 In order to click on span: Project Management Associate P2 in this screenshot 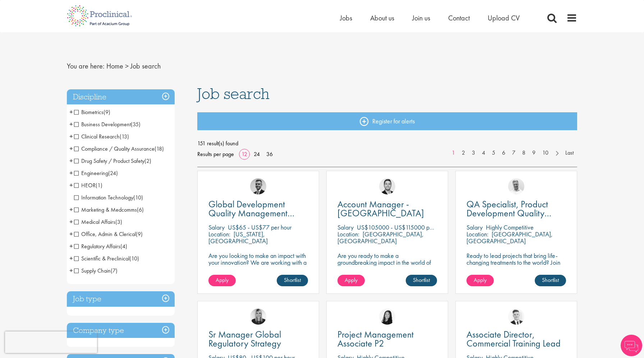, I will do `click(375, 339)`.